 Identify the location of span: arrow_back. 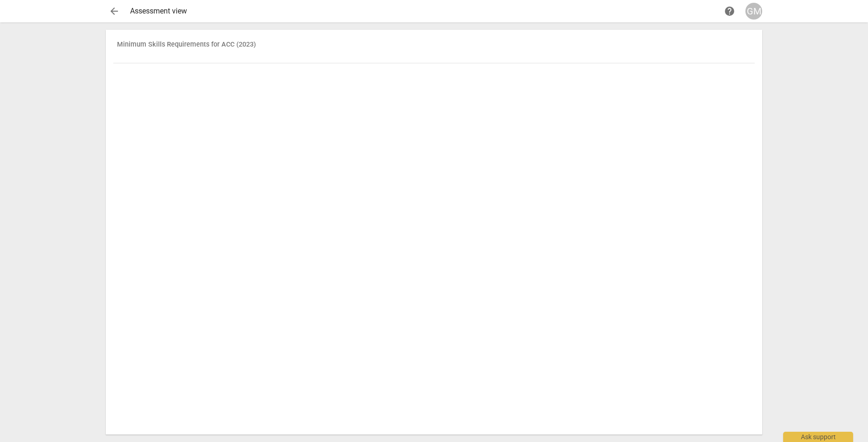
(114, 11).